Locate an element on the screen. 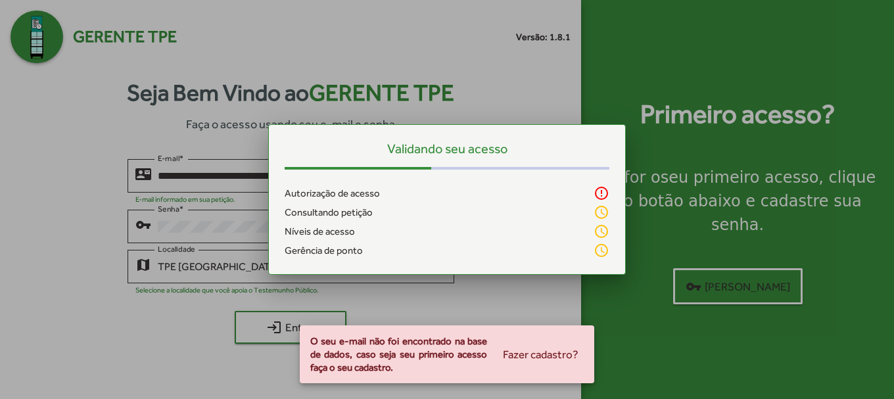 The height and width of the screenshot is (399, 894). span: Níveis de acesso is located at coordinates (320, 231).